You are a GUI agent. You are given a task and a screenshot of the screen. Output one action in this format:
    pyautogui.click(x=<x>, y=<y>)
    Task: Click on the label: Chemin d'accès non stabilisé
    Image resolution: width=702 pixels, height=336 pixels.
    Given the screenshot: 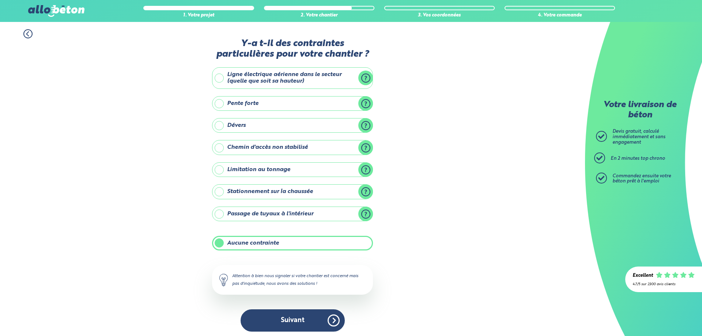 What is the action you would take?
    pyautogui.click(x=292, y=147)
    